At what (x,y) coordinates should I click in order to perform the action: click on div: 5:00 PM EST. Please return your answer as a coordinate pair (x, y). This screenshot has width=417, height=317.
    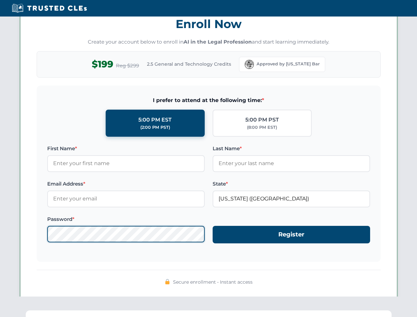
    Looking at the image, I should click on (155, 120).